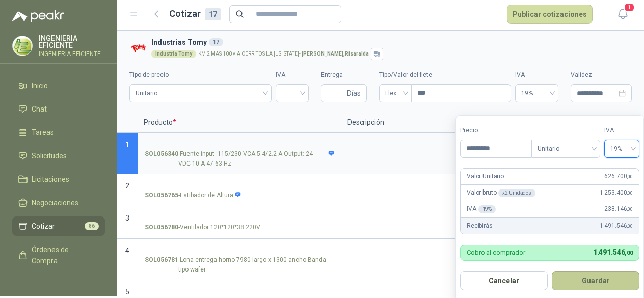  I want to click on img: Logo peakr, so click(38, 16).